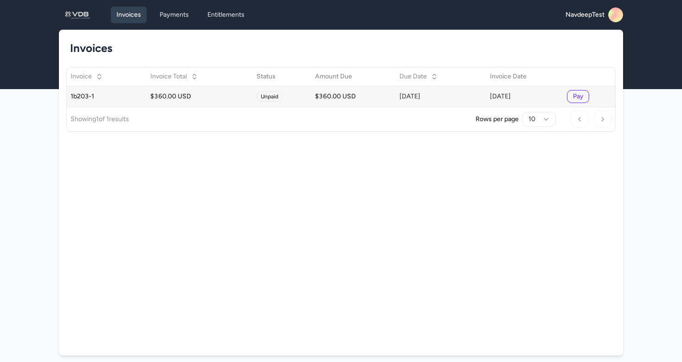 Image resolution: width=682 pixels, height=362 pixels. What do you see at coordinates (174, 15) in the screenshot?
I see `a: Payments` at bounding box center [174, 15].